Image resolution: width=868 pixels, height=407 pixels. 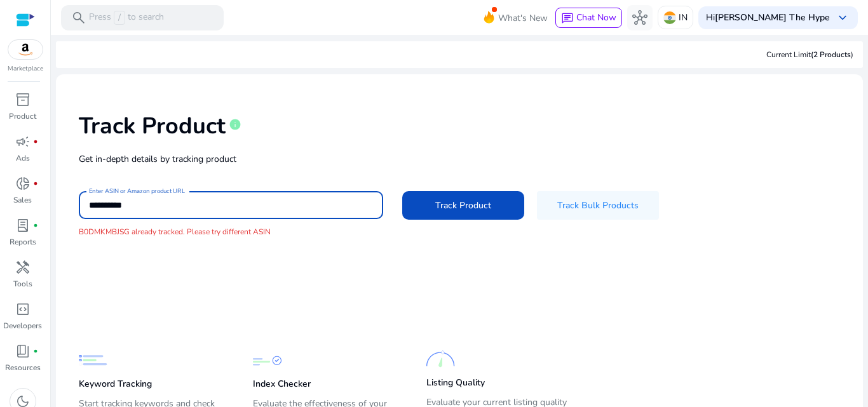 I want to click on span: Track Product, so click(x=463, y=205).